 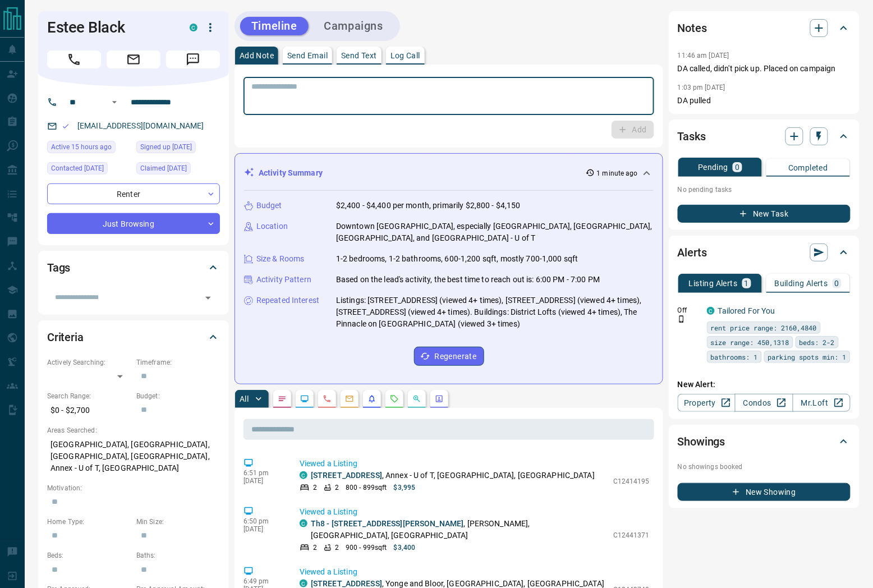 I want to click on div: Tasks, so click(x=765, y=136).